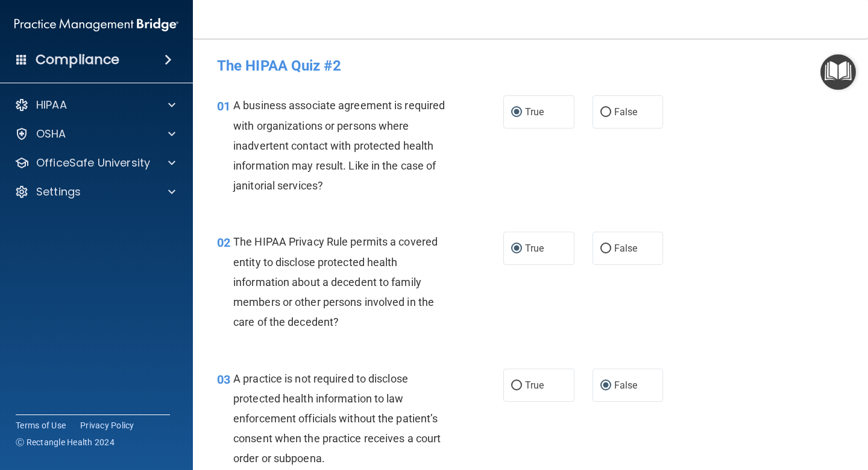 The image size is (868, 470). What do you see at coordinates (224, 379) in the screenshot?
I see `span: 03` at bounding box center [224, 379].